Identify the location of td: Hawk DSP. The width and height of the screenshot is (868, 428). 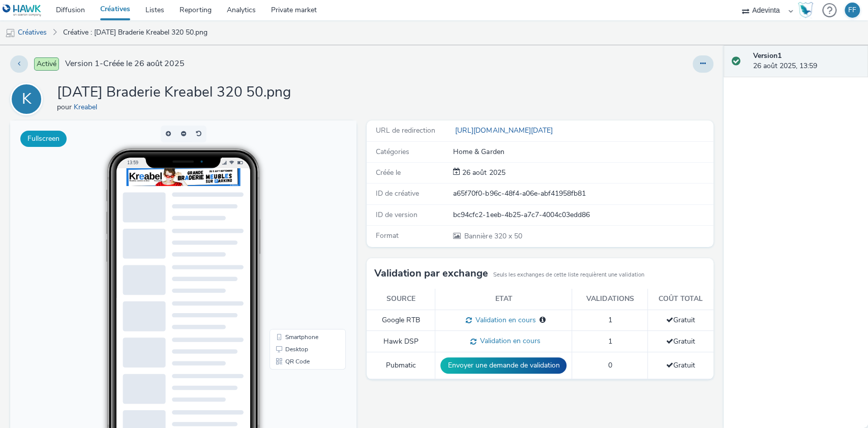
(400, 341).